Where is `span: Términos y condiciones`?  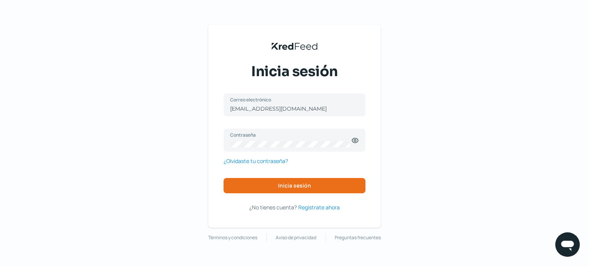
span: Términos y condiciones is located at coordinates (233, 238).